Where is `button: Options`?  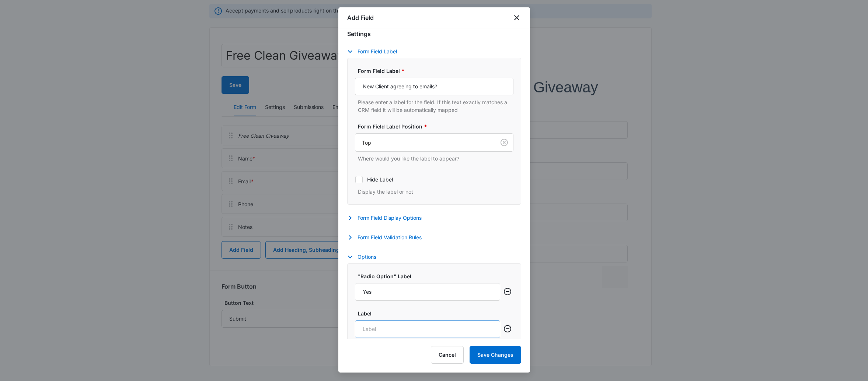
button: Options is located at coordinates (365, 257).